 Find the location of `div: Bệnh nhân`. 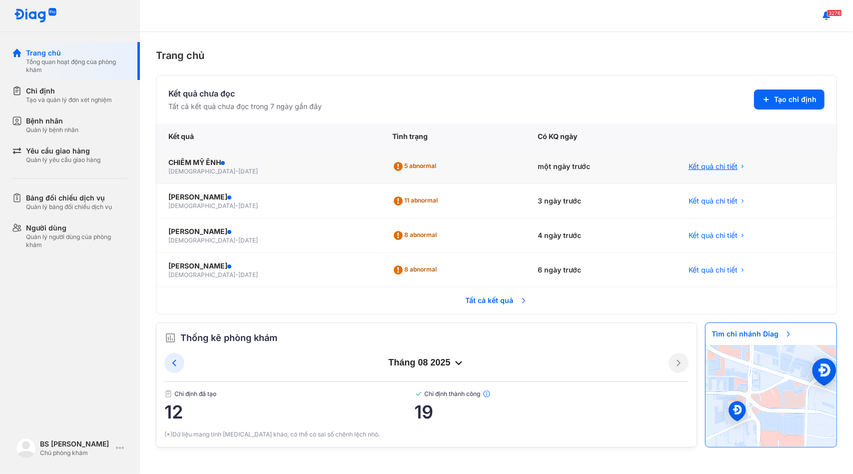

div: Bệnh nhân is located at coordinates (52, 121).